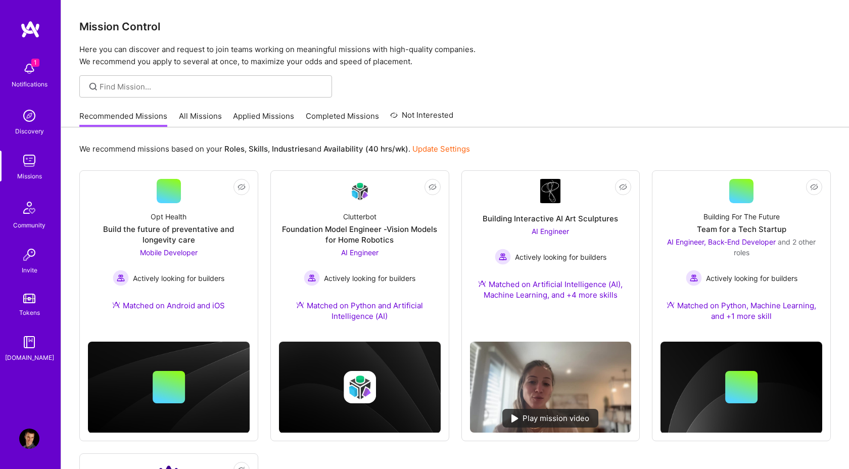 This screenshot has height=469, width=849. I want to click on span: AI Engineer, Back-End Developer, so click(721, 242).